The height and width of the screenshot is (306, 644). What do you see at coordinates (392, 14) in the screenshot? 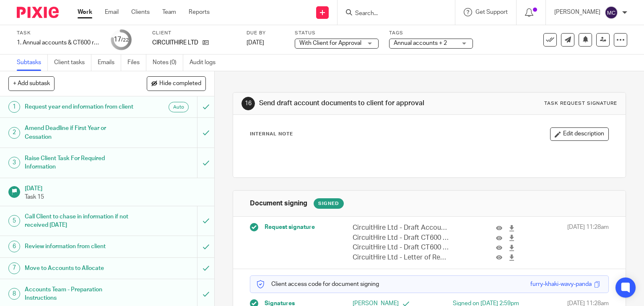
I see `input: Search` at bounding box center [392, 14].